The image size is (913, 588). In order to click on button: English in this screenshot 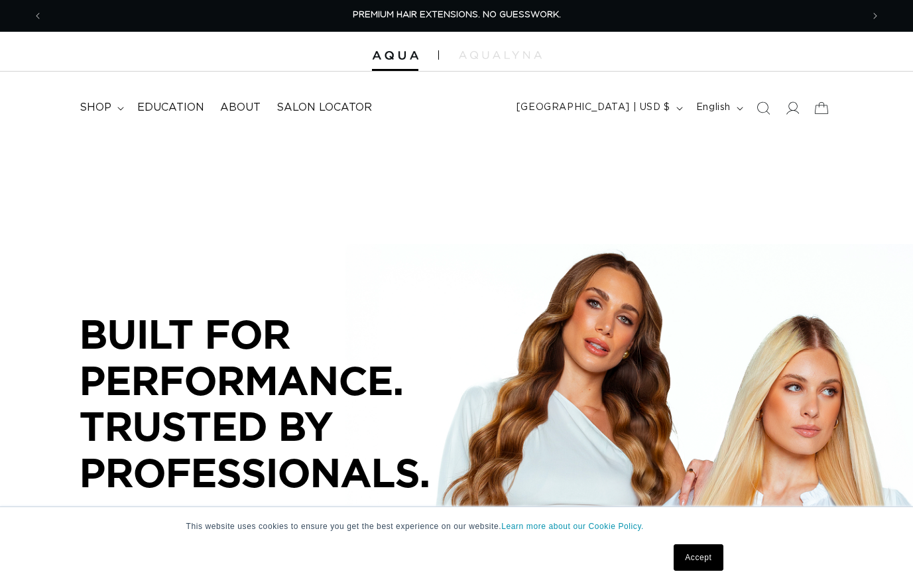, I will do `click(718, 108)`.